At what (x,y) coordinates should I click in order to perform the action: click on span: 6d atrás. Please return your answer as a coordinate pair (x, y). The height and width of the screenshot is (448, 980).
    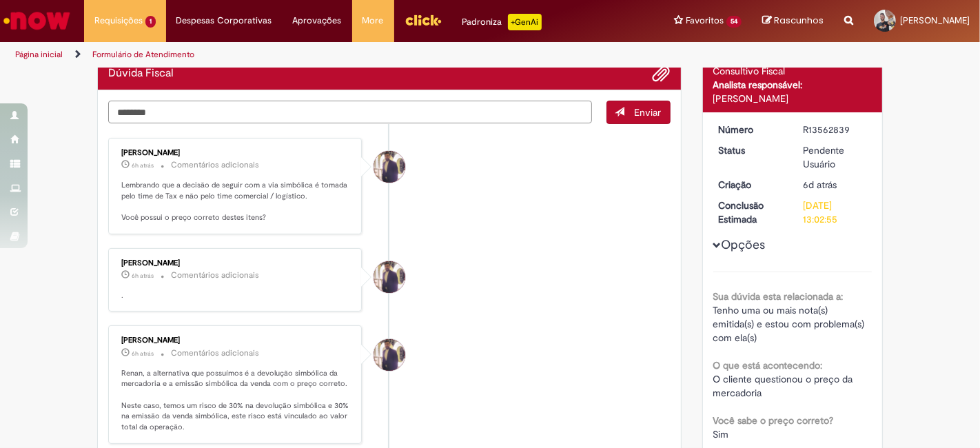
    Looking at the image, I should click on (820, 185).